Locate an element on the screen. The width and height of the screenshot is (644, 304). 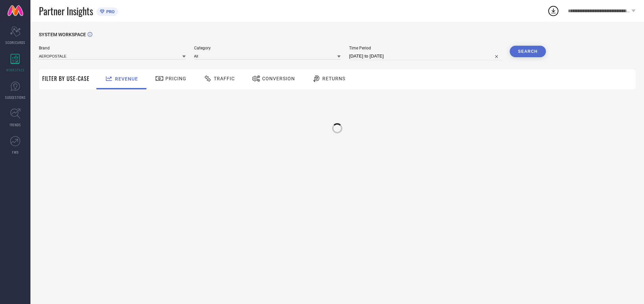
span: Time Period is located at coordinates (426, 48).